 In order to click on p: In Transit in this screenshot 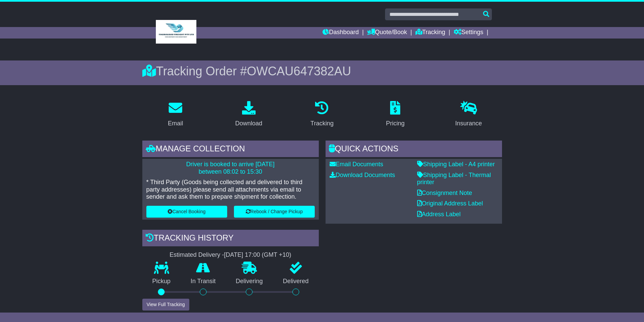, I will do `click(203, 282)`.